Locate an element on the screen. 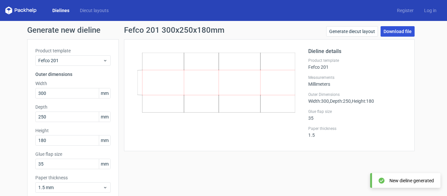  div: Fefco 201 is located at coordinates (358, 64).